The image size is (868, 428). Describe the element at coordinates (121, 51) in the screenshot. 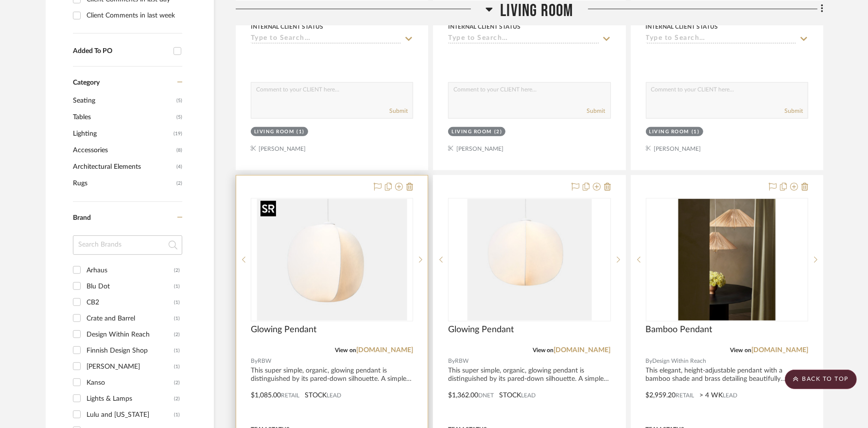

I see `div: Added To PO` at that location.